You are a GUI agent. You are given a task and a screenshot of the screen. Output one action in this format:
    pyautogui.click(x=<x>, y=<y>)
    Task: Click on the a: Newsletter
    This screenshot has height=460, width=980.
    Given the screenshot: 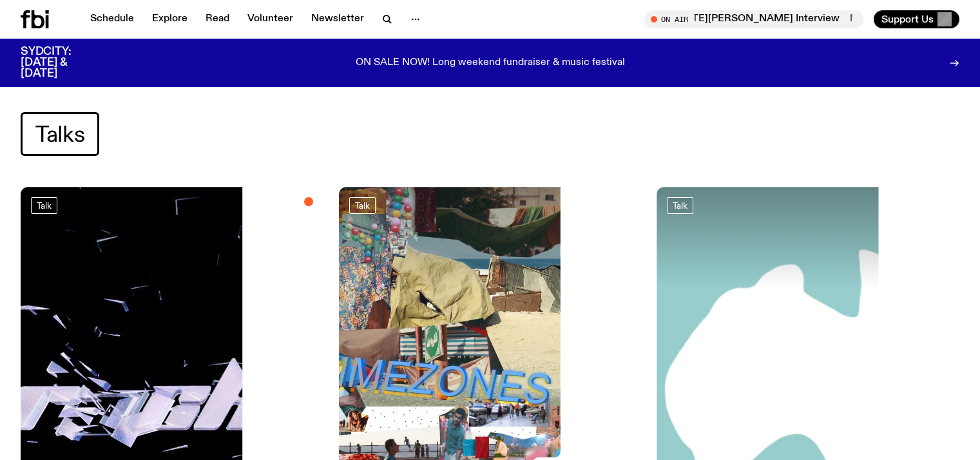 What is the action you would take?
    pyautogui.click(x=337, y=19)
    